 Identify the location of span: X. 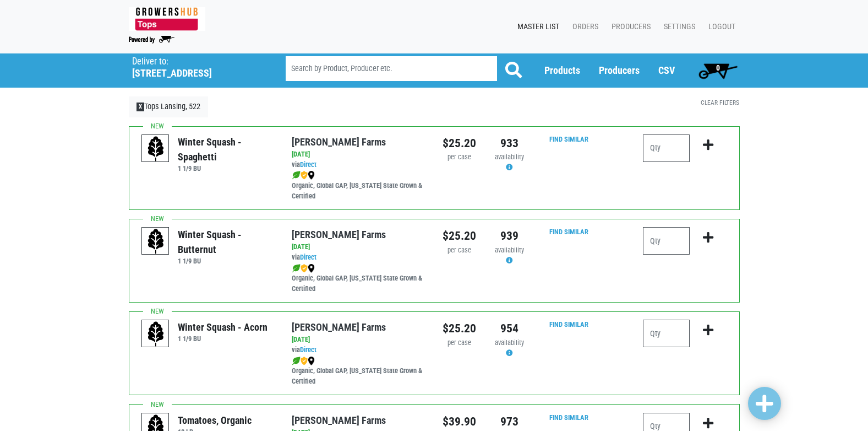
(140, 107).